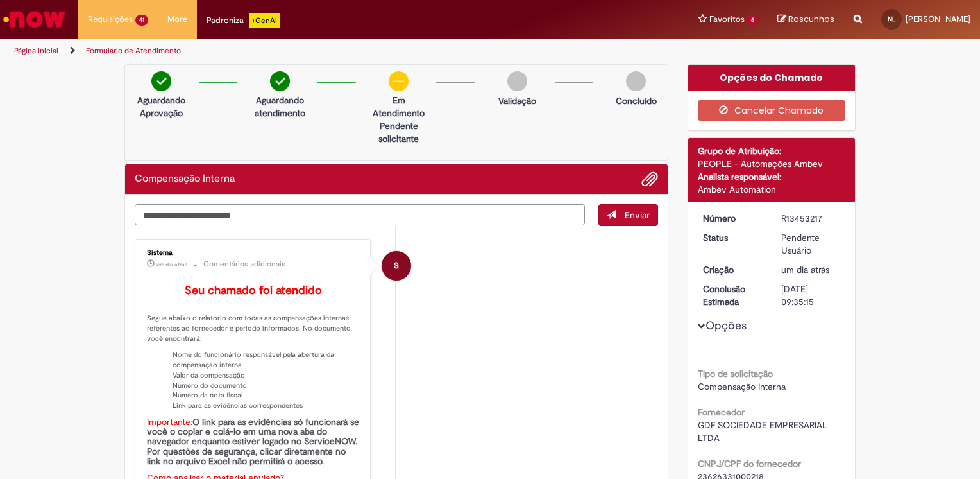 The height and width of the screenshot is (479, 980). Describe the element at coordinates (34, 20) in the screenshot. I see `img: ServiceNow` at that location.